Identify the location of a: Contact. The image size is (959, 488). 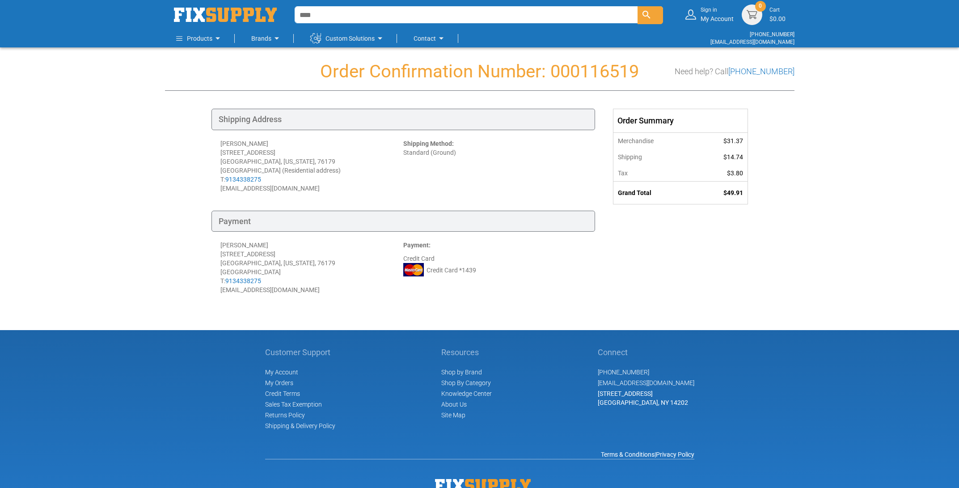
(430, 38).